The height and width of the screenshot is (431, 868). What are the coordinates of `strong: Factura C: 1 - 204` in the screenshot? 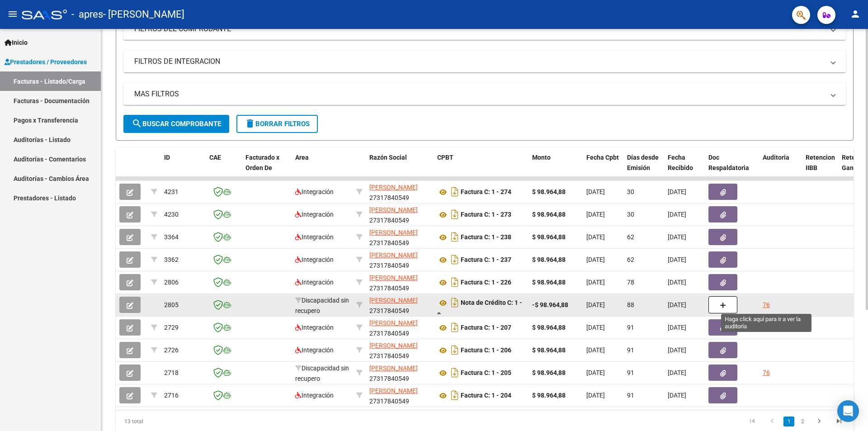 It's located at (486, 396).